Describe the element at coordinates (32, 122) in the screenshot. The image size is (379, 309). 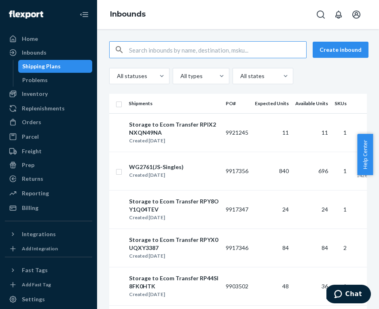
I see `div: Orders` at that location.